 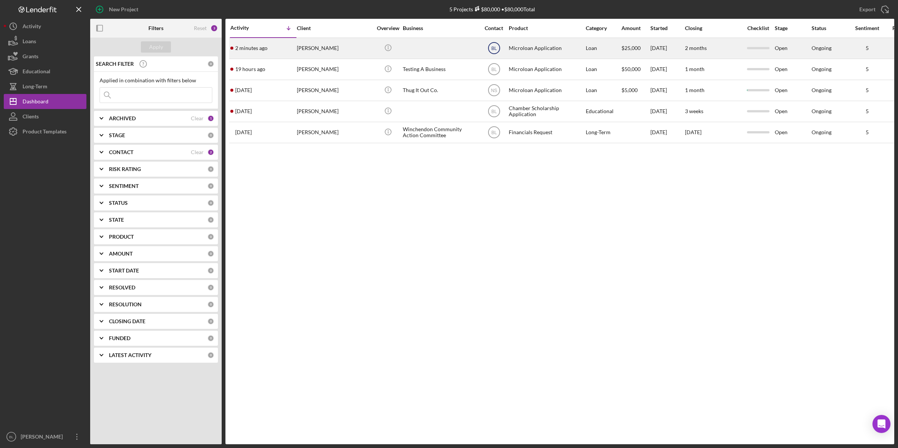 I want to click on div: Category, so click(x=603, y=28).